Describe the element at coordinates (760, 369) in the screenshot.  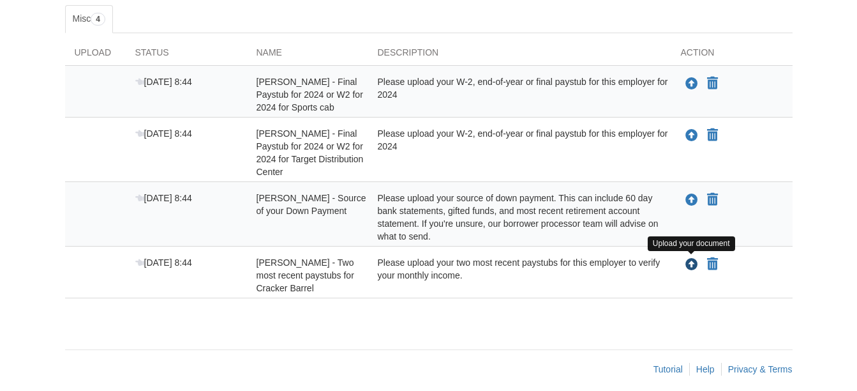
I see `a: Privacy & Terms` at that location.